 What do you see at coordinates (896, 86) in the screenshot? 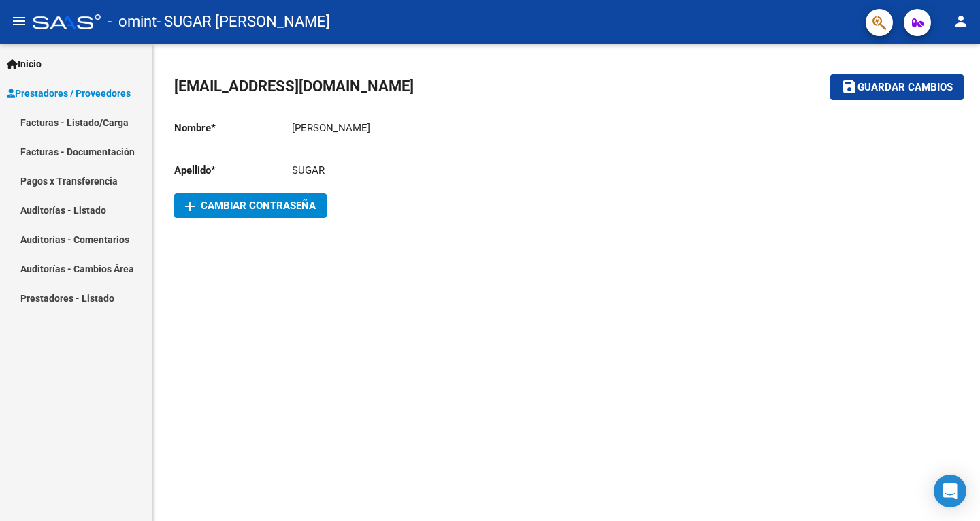
I see `button: Guardar cambios` at bounding box center [896, 86].